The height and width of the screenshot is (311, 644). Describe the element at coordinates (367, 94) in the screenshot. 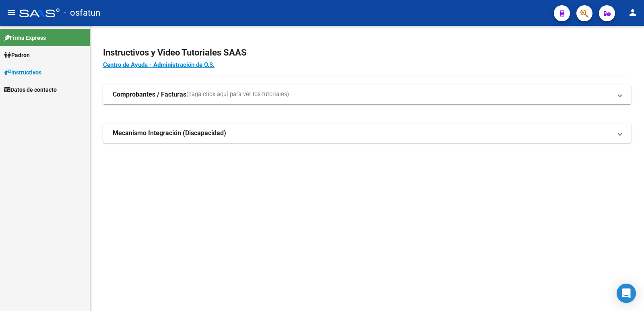

I see `mat-expansion-panel-header: Comprobantes / Facturas(haga click aquí para ver los tutoriales)` at that location.